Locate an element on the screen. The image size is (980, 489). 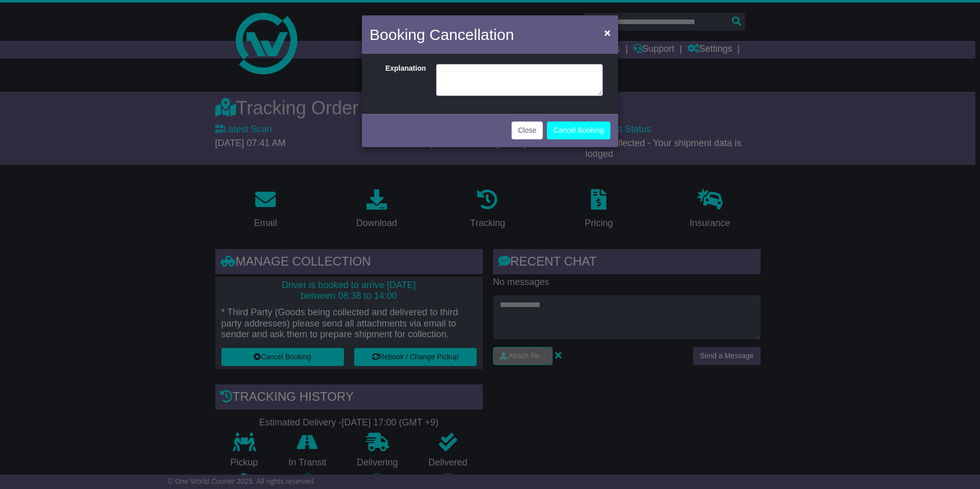
button: Cancel Booking is located at coordinates (579, 130).